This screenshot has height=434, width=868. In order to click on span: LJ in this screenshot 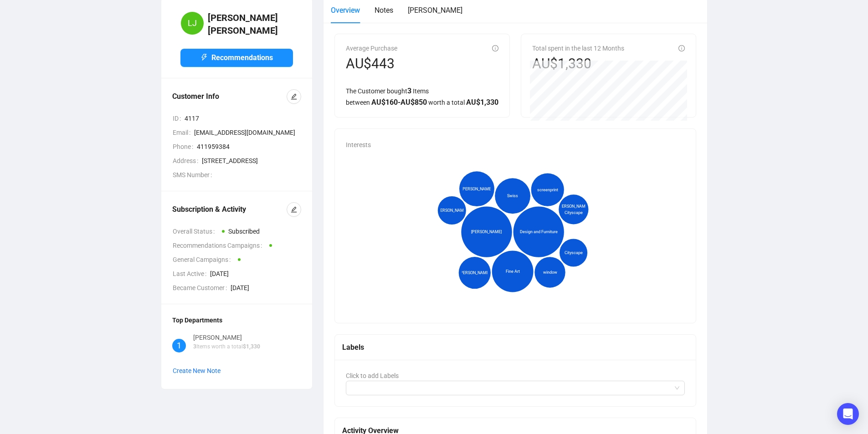, I will do `click(192, 23)`.